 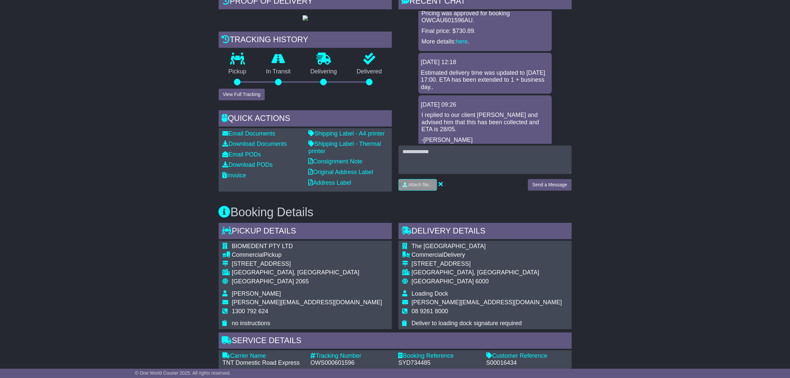 I want to click on div: OWS000601596, so click(x=351, y=363).